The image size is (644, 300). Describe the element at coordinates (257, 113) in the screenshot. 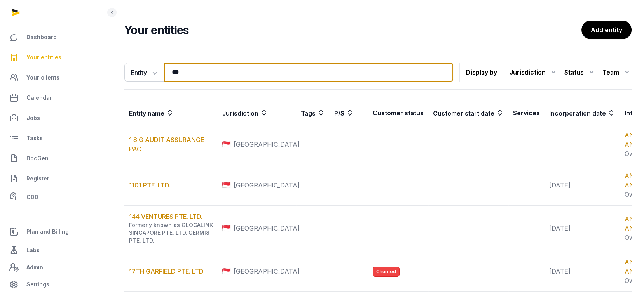

I see `th: Jurisdiction` at that location.